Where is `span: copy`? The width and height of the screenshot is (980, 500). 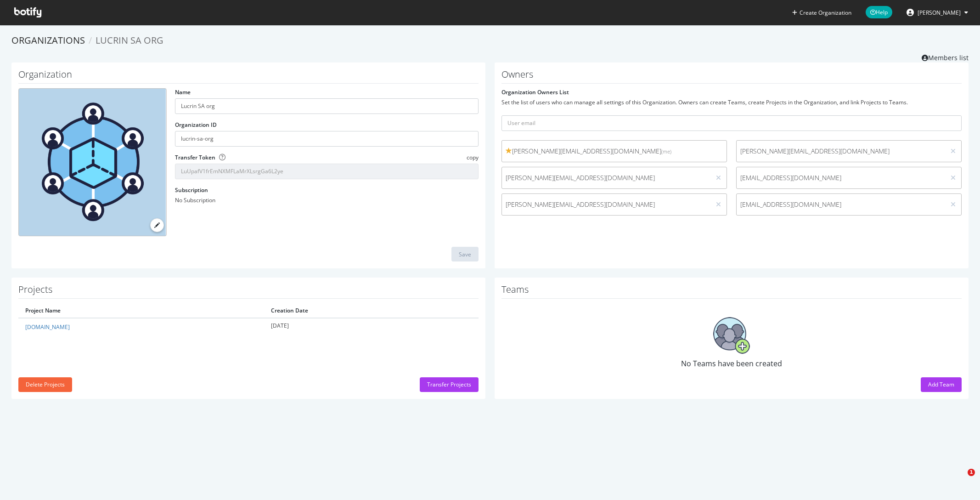
span: copy is located at coordinates (473, 157).